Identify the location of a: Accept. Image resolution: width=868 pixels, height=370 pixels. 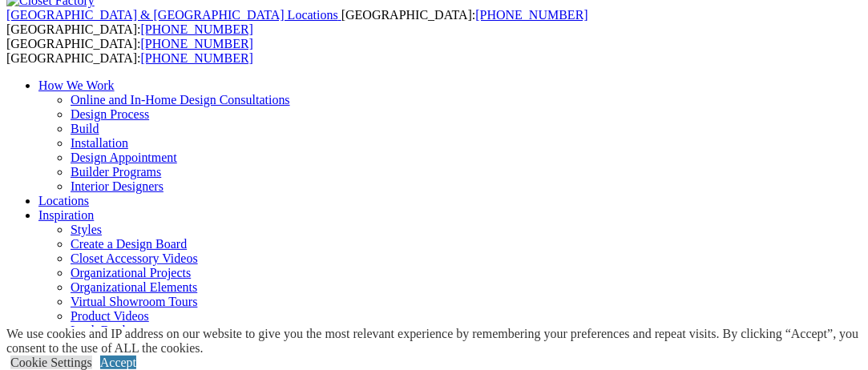
(118, 363).